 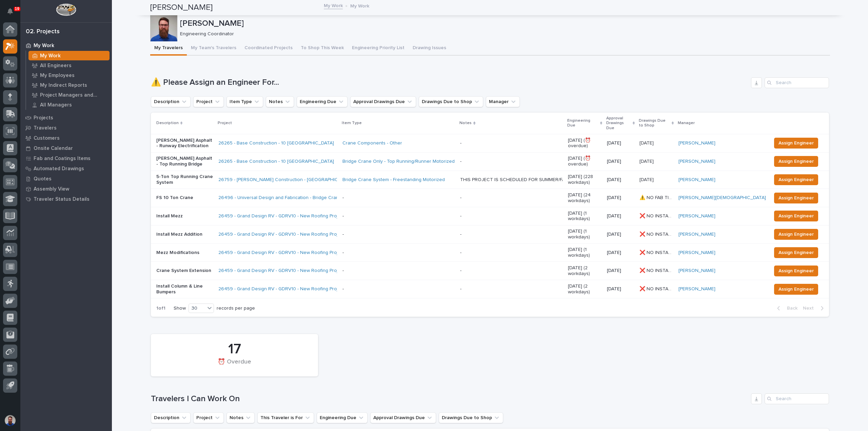 I want to click on p: Quotes, so click(x=42, y=179).